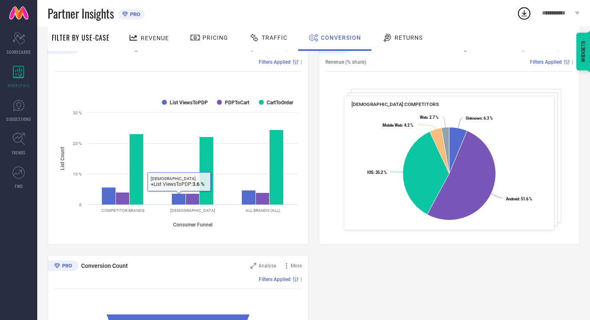 This screenshot has width=590, height=320. Describe the element at coordinates (473, 118) in the screenshot. I see `tspan: Unknown` at that location.